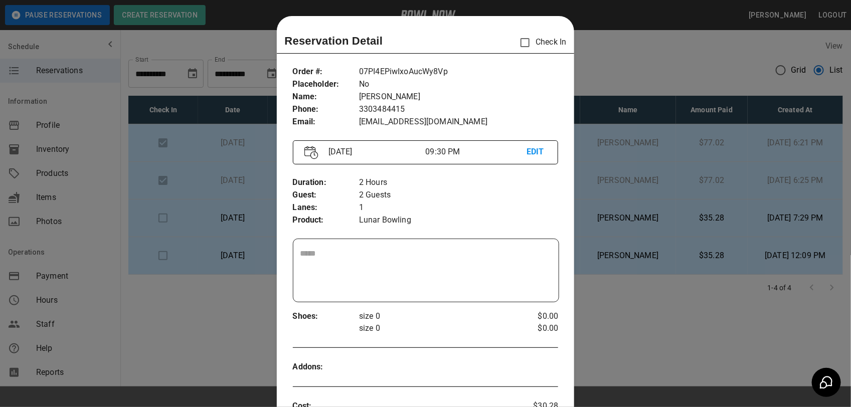  I want to click on p: 2 Hours, so click(459, 183).